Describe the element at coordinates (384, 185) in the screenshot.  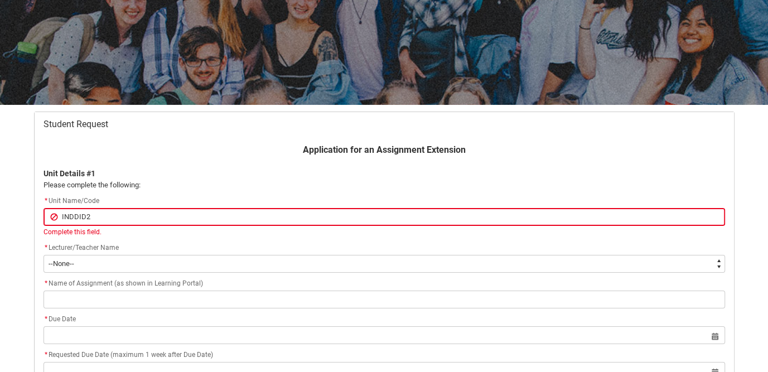
I see `p: Please complete the following:` at that location.